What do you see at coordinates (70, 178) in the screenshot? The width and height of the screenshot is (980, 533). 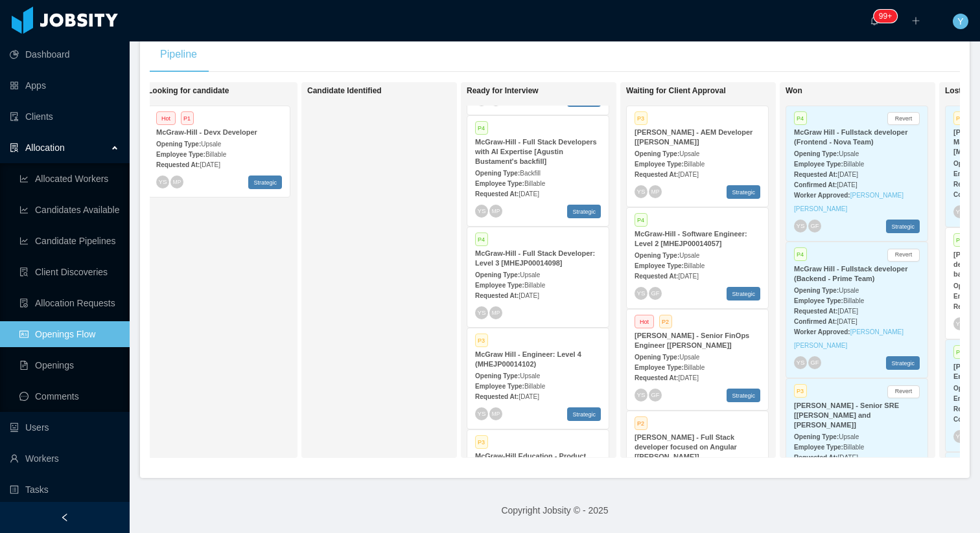 I see `a: icon: line-chartAllocated Workers` at bounding box center [70, 178].